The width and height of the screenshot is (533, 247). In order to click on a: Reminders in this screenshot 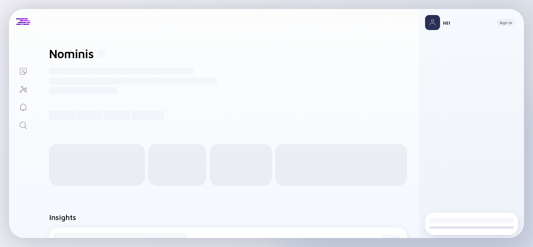, I will do `click(23, 107)`.